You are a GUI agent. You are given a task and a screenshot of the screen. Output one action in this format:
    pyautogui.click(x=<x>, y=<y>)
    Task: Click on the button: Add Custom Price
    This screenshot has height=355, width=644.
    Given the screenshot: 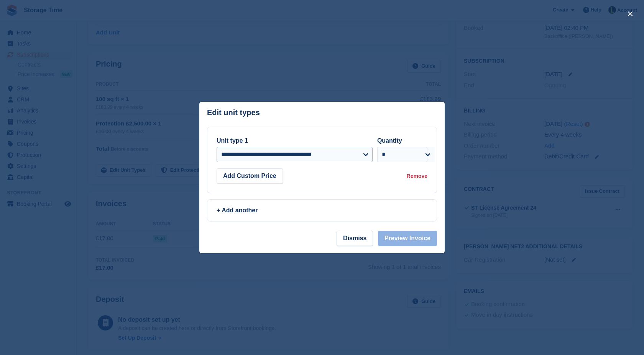 What is the action you would take?
    pyautogui.click(x=249, y=176)
    